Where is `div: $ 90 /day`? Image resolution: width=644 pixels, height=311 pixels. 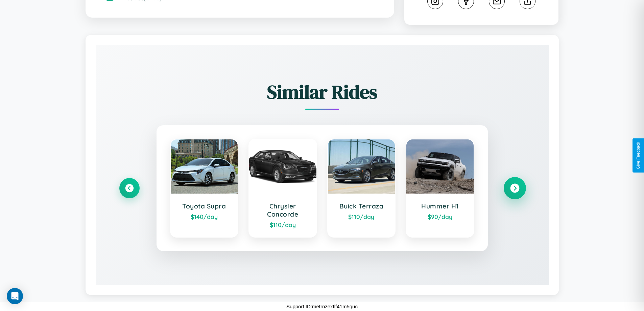 div: $ 90 /day is located at coordinates (440, 217).